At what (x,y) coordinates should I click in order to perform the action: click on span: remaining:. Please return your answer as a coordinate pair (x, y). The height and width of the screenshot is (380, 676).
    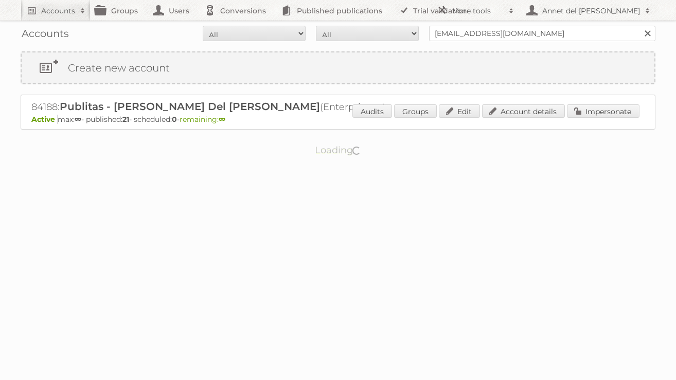
    Looking at the image, I should click on (202, 119).